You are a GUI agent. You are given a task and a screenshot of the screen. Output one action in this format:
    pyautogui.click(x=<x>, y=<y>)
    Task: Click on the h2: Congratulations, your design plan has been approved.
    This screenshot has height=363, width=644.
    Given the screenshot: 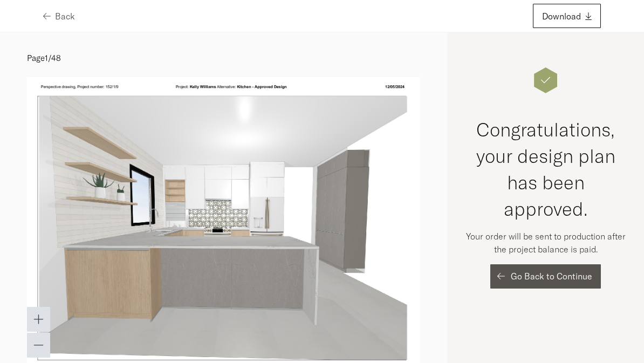 What is the action you would take?
    pyautogui.click(x=545, y=169)
    